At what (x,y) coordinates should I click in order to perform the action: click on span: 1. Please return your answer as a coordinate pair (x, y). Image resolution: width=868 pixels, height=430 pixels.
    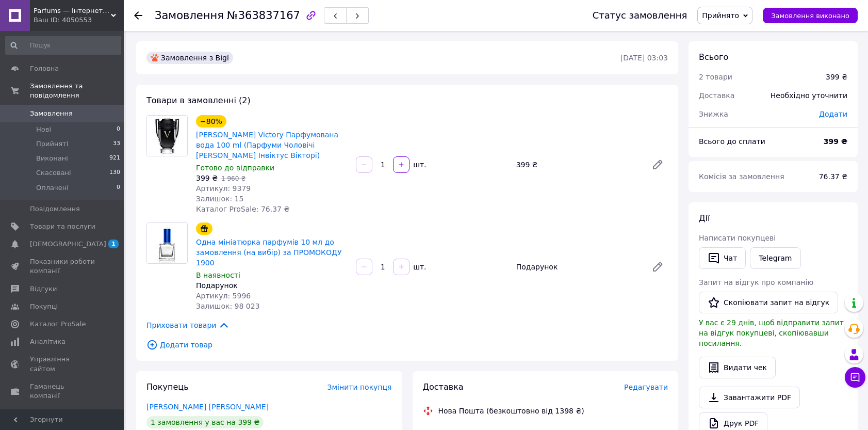
    Looking at the image, I should click on (113, 244).